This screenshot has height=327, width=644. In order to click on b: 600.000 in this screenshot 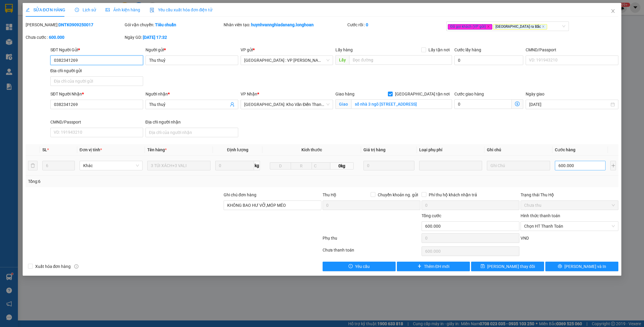, I will do `click(57, 37)`.